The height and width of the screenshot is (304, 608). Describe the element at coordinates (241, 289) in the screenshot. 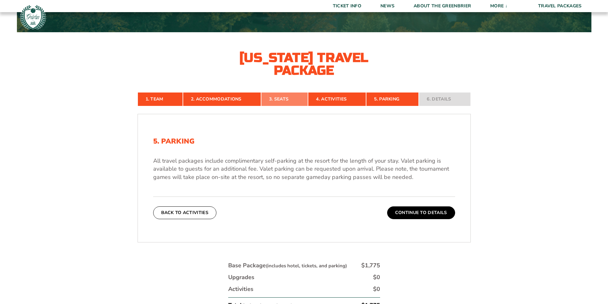

I see `div: Activities` at that location.